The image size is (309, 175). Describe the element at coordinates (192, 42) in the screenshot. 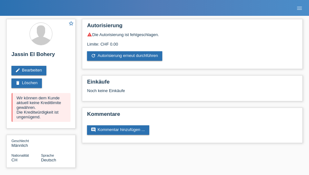

I see `div: Limite: CHF 0.00` at that location.